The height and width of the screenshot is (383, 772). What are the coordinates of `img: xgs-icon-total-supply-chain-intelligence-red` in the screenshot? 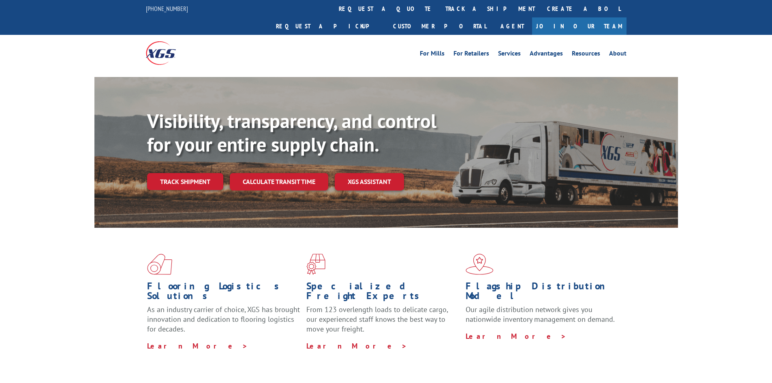 It's located at (160, 264).